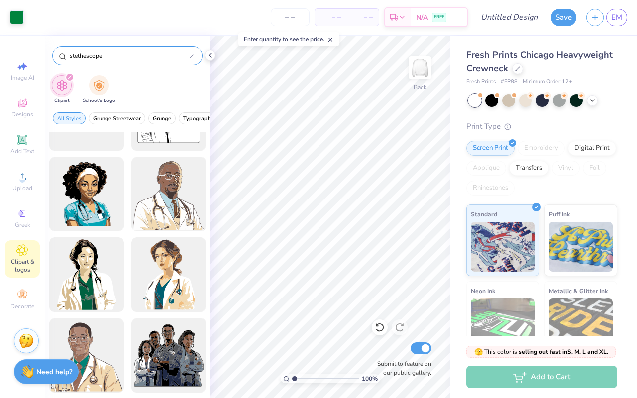 This screenshot has height=398, width=637. What do you see at coordinates (420, 68) in the screenshot?
I see `img: Back` at bounding box center [420, 68].